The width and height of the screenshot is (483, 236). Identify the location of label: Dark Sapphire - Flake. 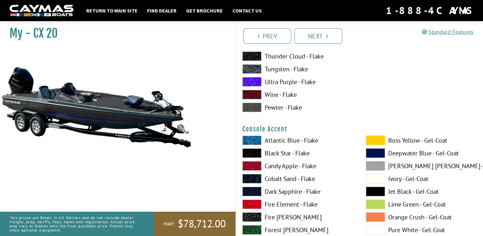
(298, 191).